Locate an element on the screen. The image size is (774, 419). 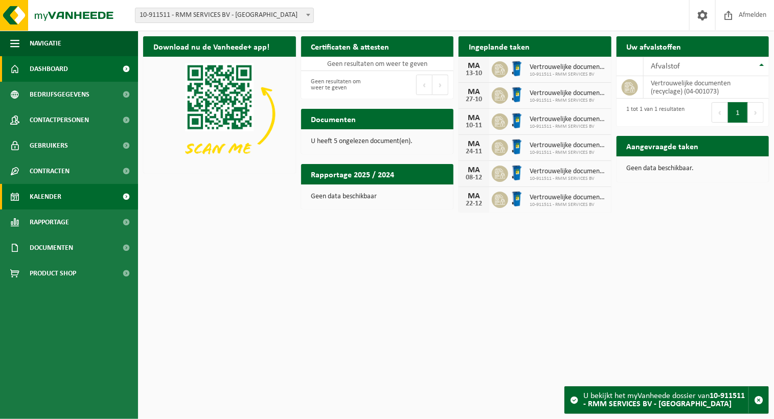
h2: Certificaten & attesten is located at coordinates (350, 46).